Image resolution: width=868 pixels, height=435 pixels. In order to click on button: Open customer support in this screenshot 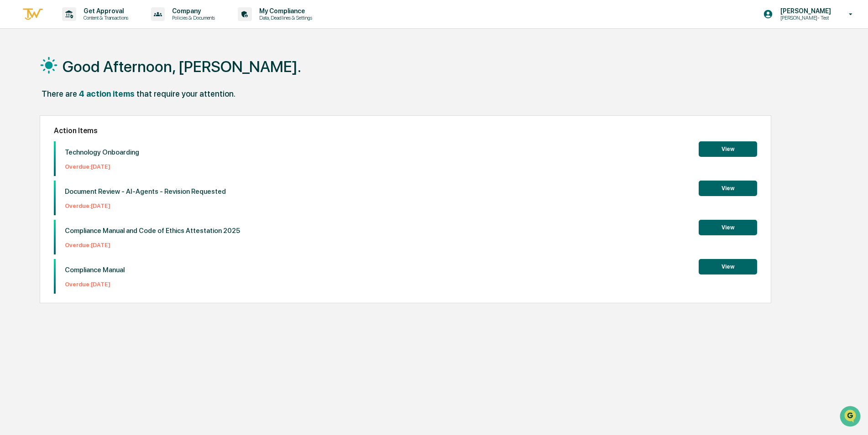, I will do `click(11, 11)`.